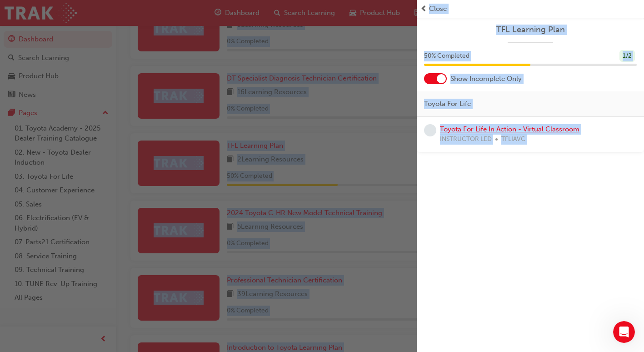 The image size is (644, 352). I want to click on span: prev-icon, so click(424, 9).